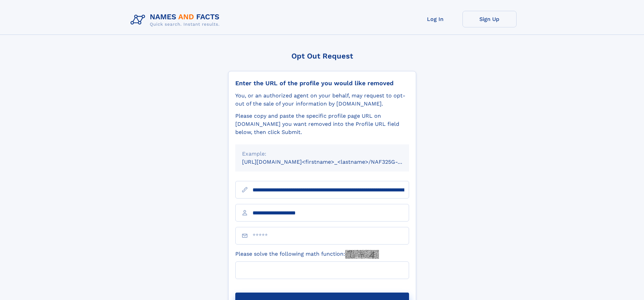 Image resolution: width=644 pixels, height=300 pixels. What do you see at coordinates (322, 56) in the screenshot?
I see `div: Opt Out Request` at bounding box center [322, 56].